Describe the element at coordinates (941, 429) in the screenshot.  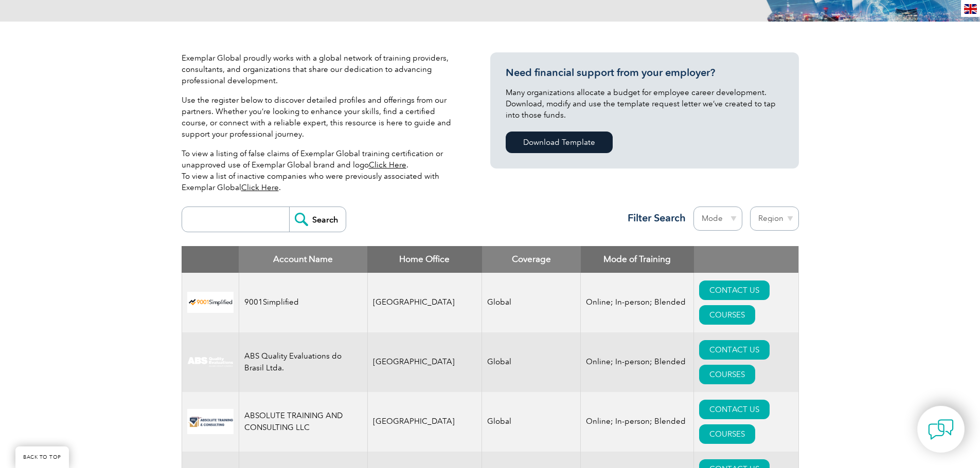
I see `img: contact-chat.png` at that location.